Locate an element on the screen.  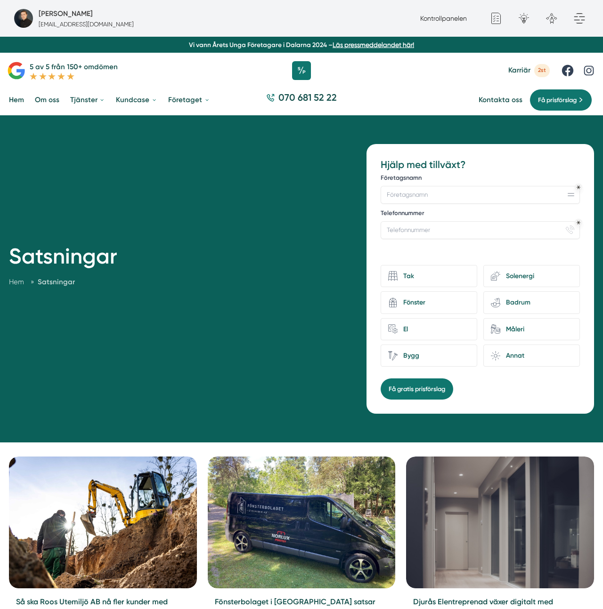
input: Telefonnummer is located at coordinates (480, 230).